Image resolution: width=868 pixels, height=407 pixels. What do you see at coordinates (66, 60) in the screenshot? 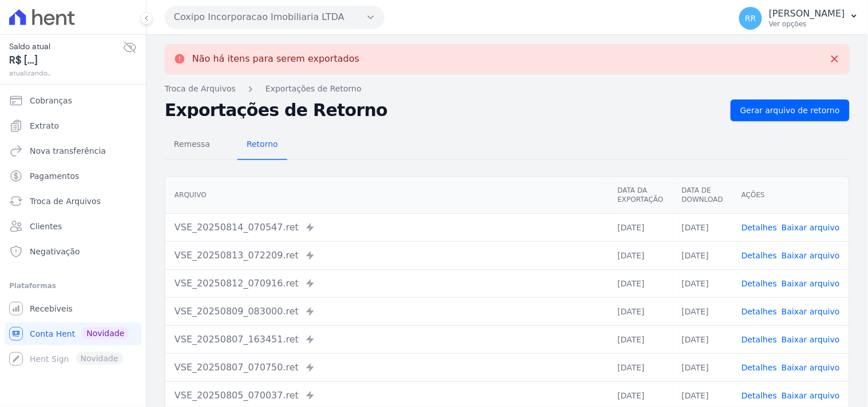
I see `span: R$ [...]` at bounding box center [66, 60].